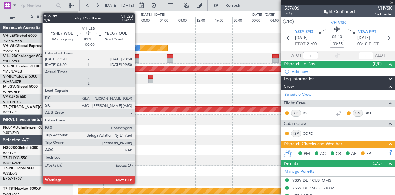 This screenshot has width=395, height=195. Describe the element at coordinates (288, 22) in the screenshot. I see `button: UTC` at that location.